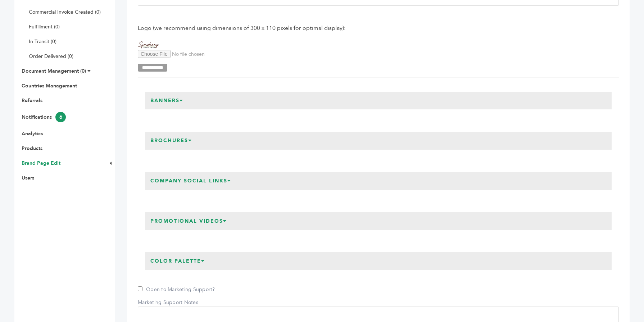 The image size is (644, 322). Describe the element at coordinates (44, 26) in the screenshot. I see `a: Fulfillment (0)` at that location.